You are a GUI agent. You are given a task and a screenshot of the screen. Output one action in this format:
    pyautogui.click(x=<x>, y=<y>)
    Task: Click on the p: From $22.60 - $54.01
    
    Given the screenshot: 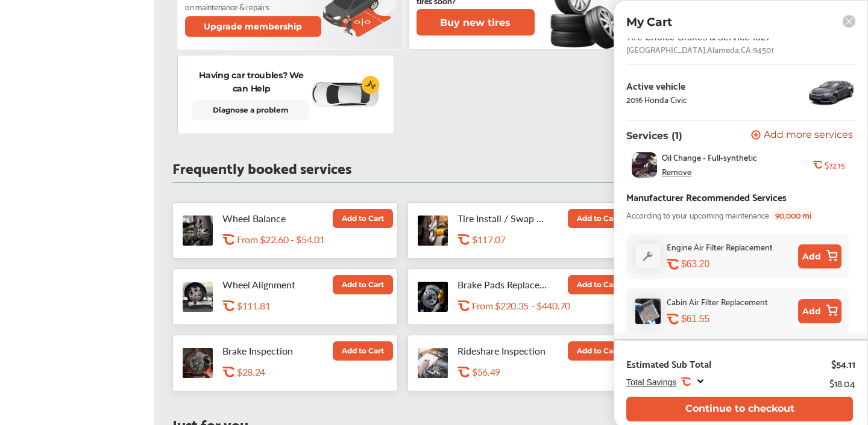 What is the action you would take?
    pyautogui.click(x=280, y=240)
    